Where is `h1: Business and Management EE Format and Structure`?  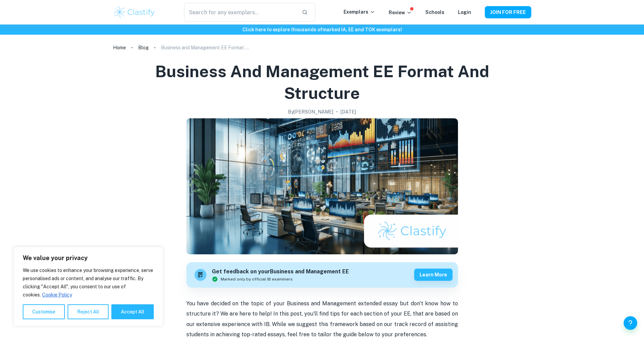
h1: Business and Management EE Format and Structure is located at coordinates (322, 82).